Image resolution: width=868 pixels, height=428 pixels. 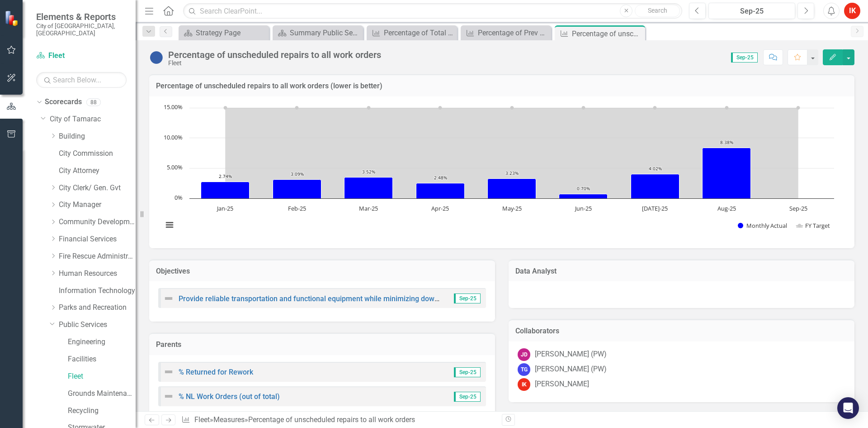 I want to click on text: Feb-25, so click(x=297, y=208).